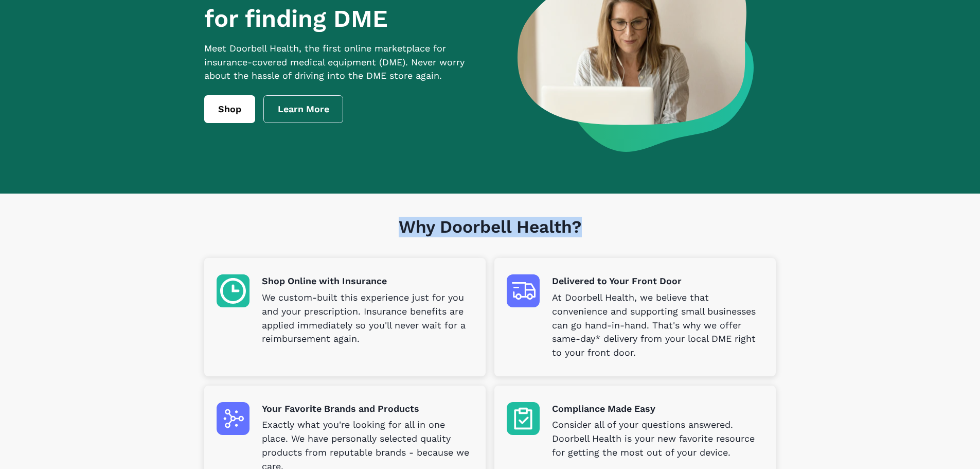 This screenshot has width=980, height=469. I want to click on p: Consider all of your questions answered. Doorbell Health is your new favorite resource for gettin..., so click(658, 439).